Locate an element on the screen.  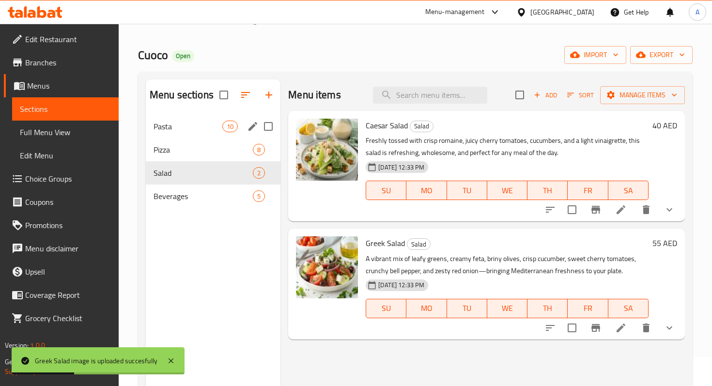
a: Menu disclaimer is located at coordinates (61, 249).